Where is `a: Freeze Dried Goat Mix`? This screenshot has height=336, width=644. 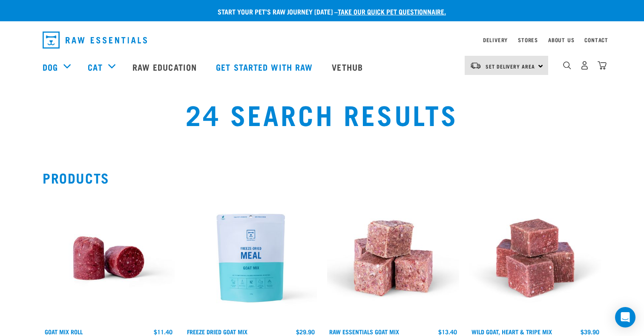 a: Freeze Dried Goat Mix is located at coordinates (217, 331).